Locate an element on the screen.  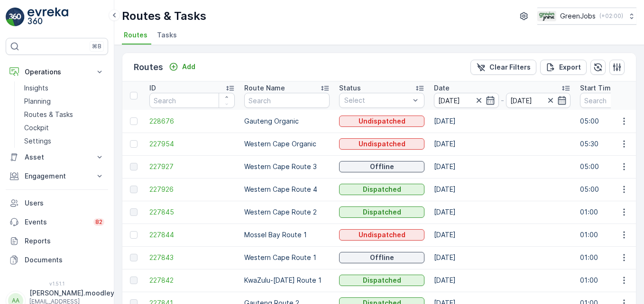
p: Users is located at coordinates (65, 203).